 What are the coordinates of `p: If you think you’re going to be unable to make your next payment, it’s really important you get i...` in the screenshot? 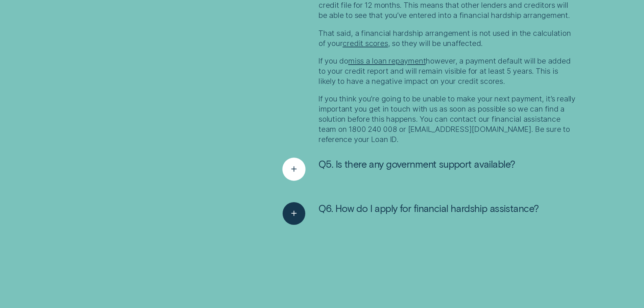 It's located at (447, 119).